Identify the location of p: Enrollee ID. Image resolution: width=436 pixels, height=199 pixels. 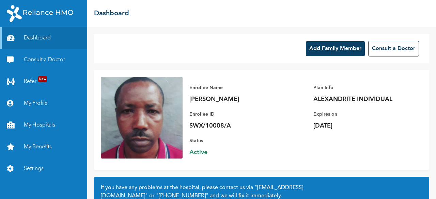
(237, 114).